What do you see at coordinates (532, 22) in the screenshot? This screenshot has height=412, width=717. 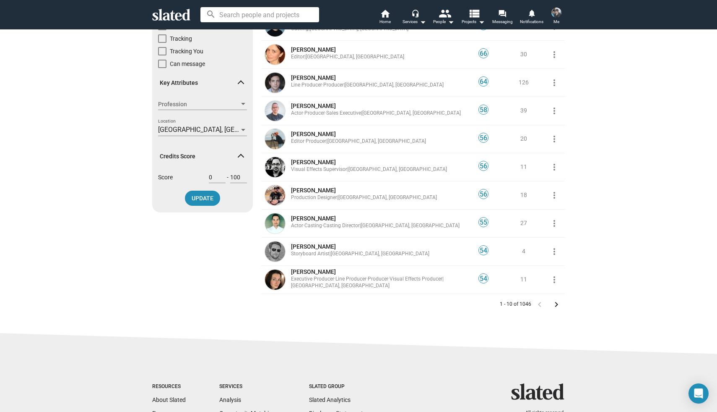 I see `span: Notifications` at bounding box center [532, 22].